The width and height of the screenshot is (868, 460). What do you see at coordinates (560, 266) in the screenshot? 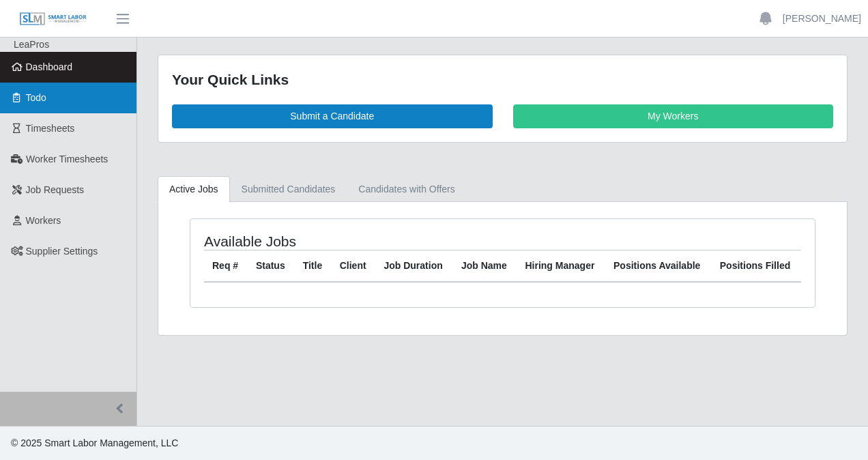
I see `th: Hiring Manager` at bounding box center [560, 266].